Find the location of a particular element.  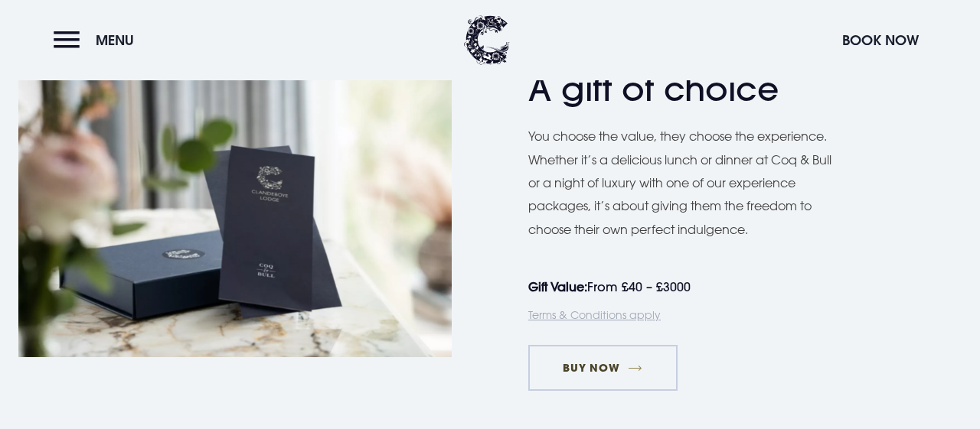

img: Clandeboye Lodge is located at coordinates (487, 40).